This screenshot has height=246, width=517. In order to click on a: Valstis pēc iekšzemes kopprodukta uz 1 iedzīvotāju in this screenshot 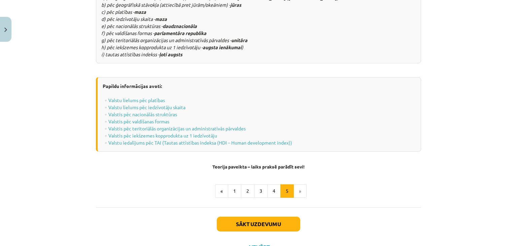, I will do `click(163, 135)`.